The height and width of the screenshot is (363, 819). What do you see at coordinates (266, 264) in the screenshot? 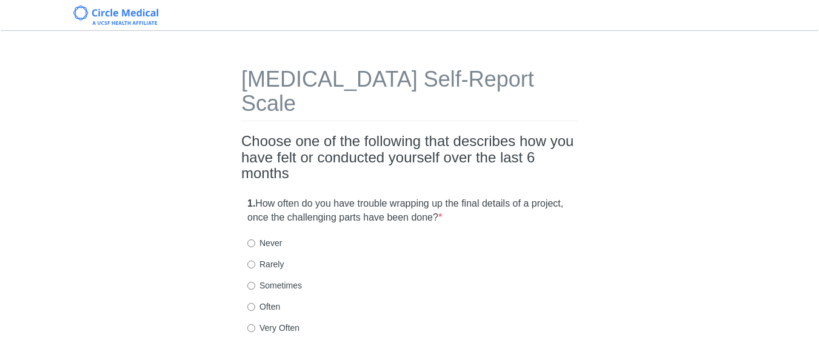
I see `label: Rarely` at bounding box center [266, 264].